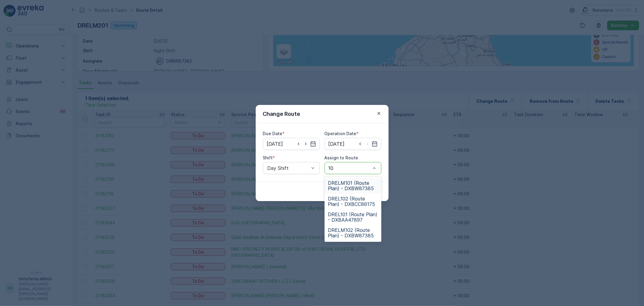  I want to click on span: DRELM102 (Route Plan) - DXBW87385, so click(353, 233).